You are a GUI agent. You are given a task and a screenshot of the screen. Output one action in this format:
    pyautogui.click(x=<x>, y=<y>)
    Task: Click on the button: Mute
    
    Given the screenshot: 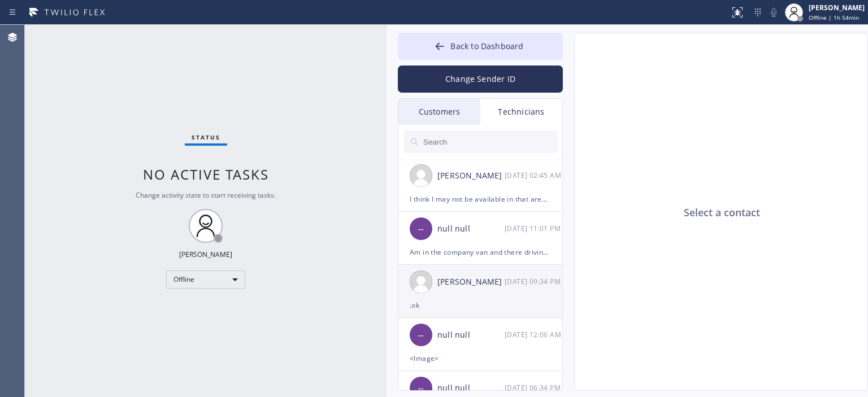 What is the action you would take?
    pyautogui.click(x=774, y=12)
    